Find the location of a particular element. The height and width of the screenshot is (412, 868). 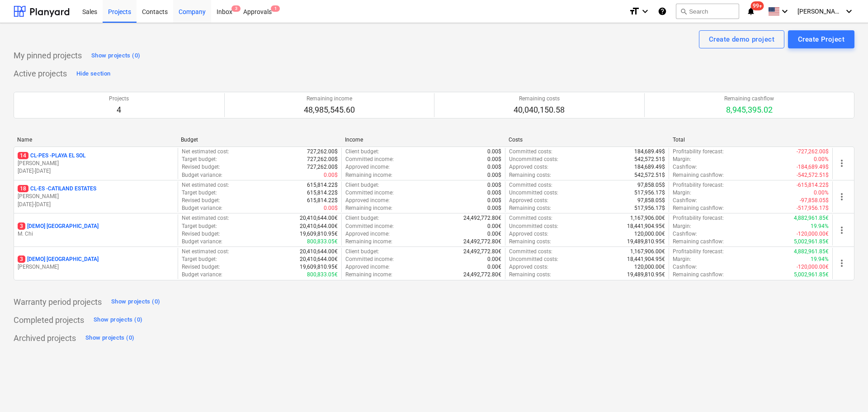

div: Income is located at coordinates (423, 140).